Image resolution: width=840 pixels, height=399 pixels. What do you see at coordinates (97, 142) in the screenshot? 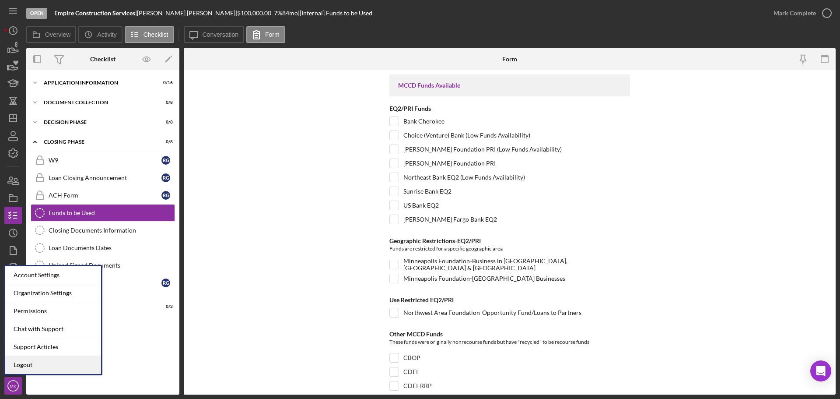
I see `div: Closing Phase` at bounding box center [97, 142].